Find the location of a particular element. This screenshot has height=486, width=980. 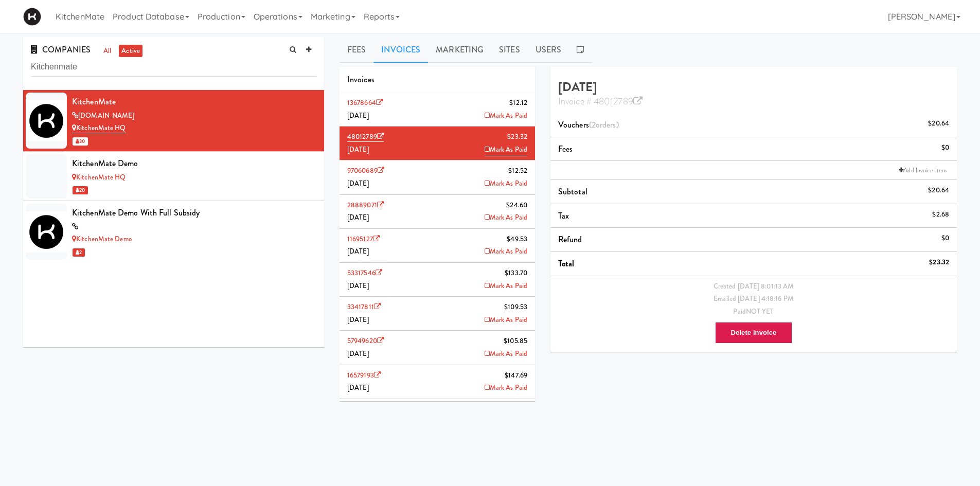

div: KitchenMate Demo is located at coordinates (194, 163).